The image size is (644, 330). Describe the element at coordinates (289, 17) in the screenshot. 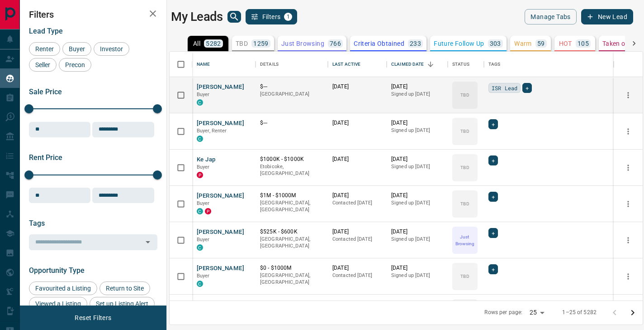

I see `span: 1` at that location.